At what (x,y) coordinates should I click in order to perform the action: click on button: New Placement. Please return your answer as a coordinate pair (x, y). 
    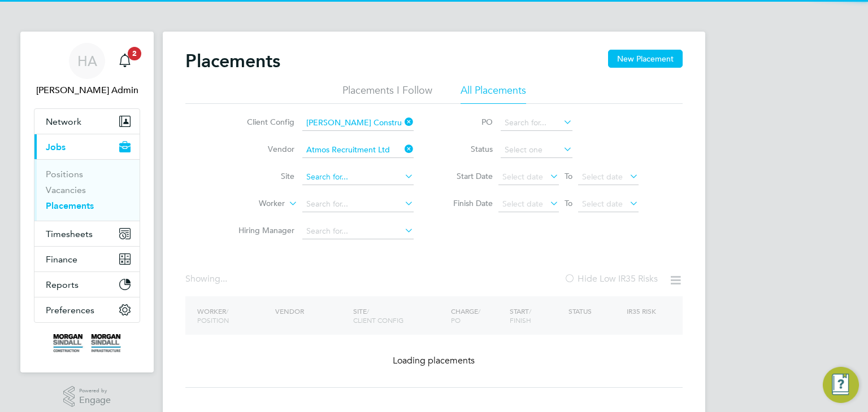
    Looking at the image, I should click on (646, 59).